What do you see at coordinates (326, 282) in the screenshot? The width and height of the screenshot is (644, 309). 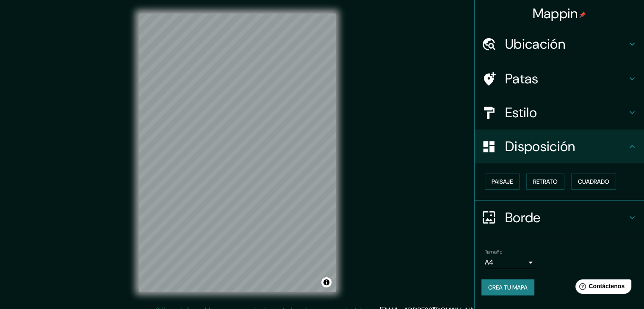 I see `button: Activar o desactivar atribución` at bounding box center [326, 282].